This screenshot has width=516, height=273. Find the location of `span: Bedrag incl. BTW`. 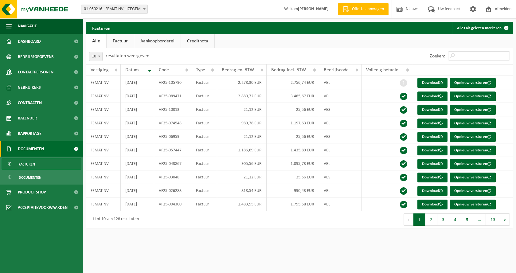

span: Bedrag incl. BTW is located at coordinates (288, 70).